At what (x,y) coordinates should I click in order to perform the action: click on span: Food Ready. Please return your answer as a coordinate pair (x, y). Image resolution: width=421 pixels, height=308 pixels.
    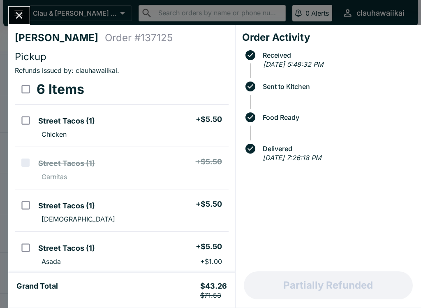
    Looking at the image, I should click on (336, 117).